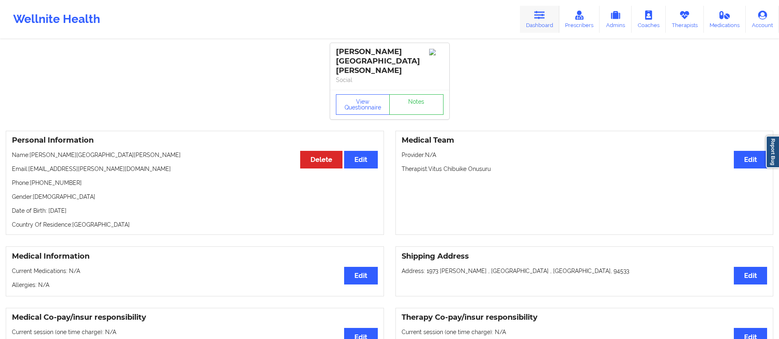  What do you see at coordinates (363, 105) in the screenshot?
I see `button: View Questionnaire` at bounding box center [363, 105].